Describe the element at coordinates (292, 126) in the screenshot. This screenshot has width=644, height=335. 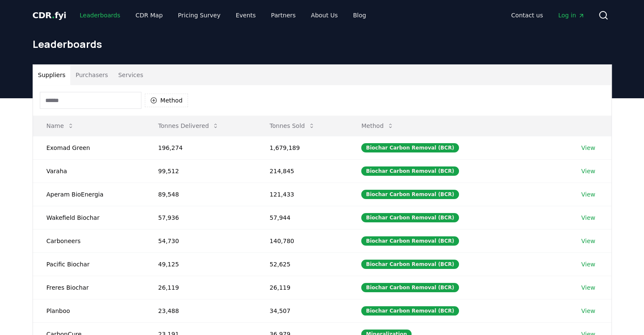
I see `button: Tonnes Sold` at that location.